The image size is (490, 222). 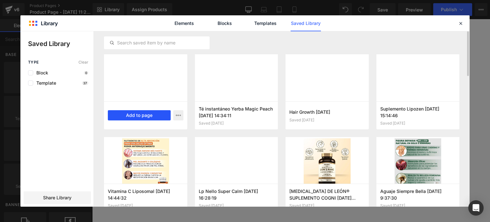 What do you see at coordinates (225, 23) in the screenshot?
I see `a: Blocks` at bounding box center [225, 23].